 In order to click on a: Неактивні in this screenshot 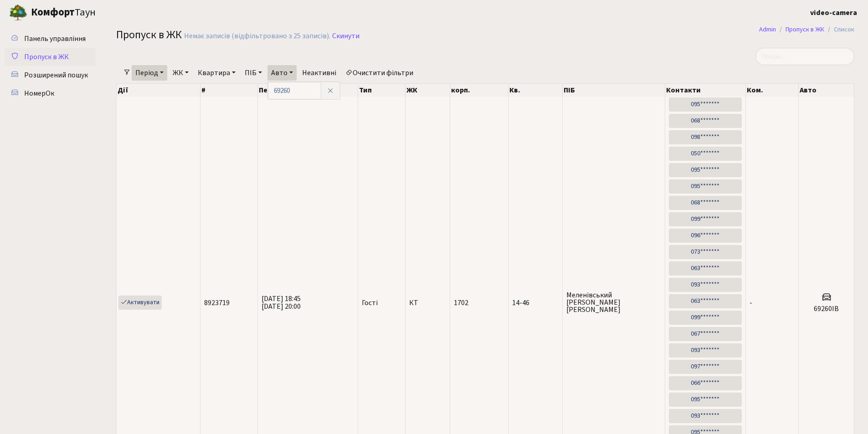, I will do `click(319, 73)`.